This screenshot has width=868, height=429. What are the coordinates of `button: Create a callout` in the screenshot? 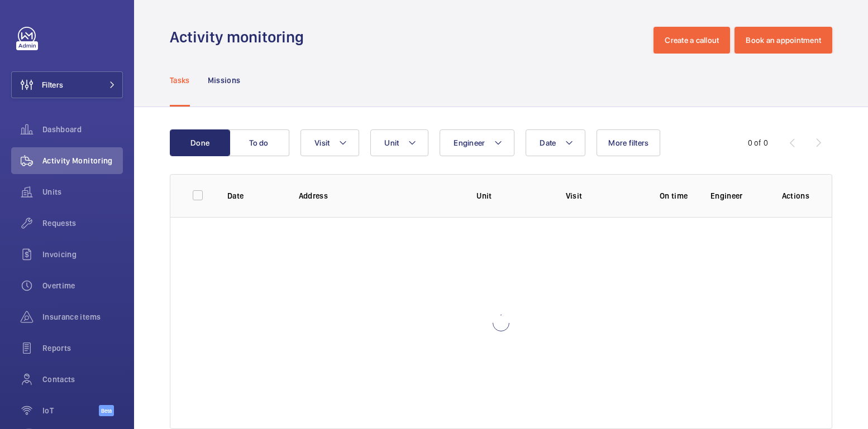 It's located at (691, 40).